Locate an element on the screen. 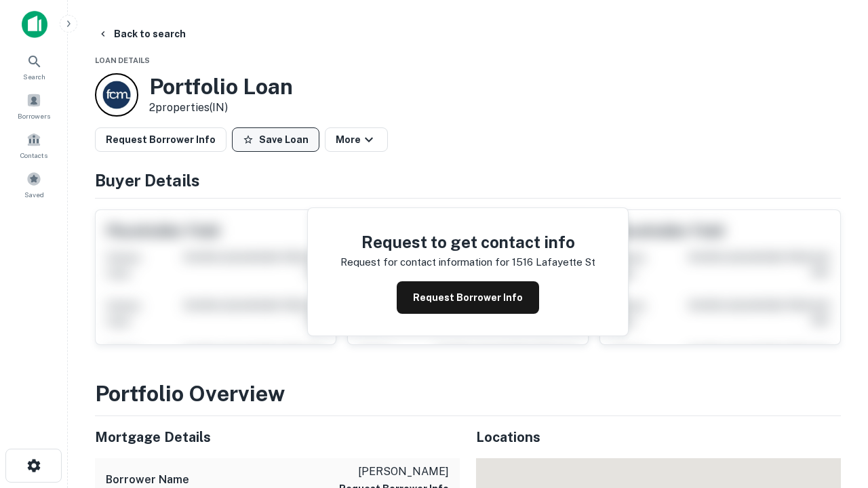 The height and width of the screenshot is (488, 868). div: Saved is located at coordinates (34, 184).